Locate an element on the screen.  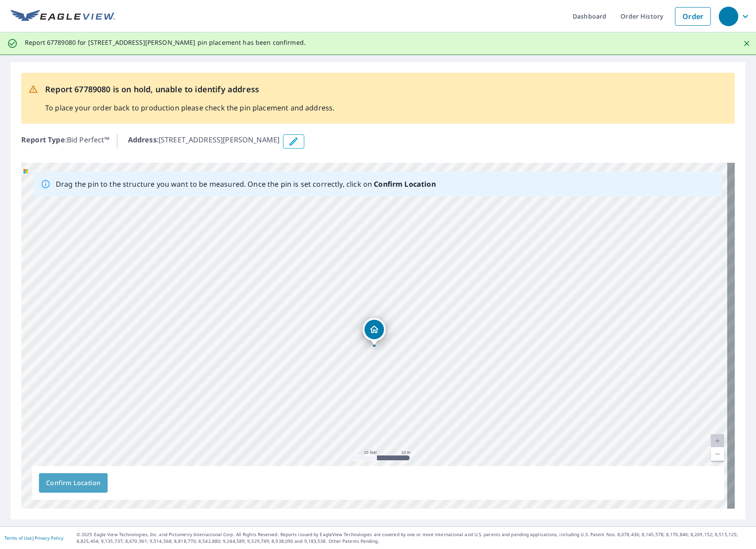
b: Report Type is located at coordinates (43, 140).